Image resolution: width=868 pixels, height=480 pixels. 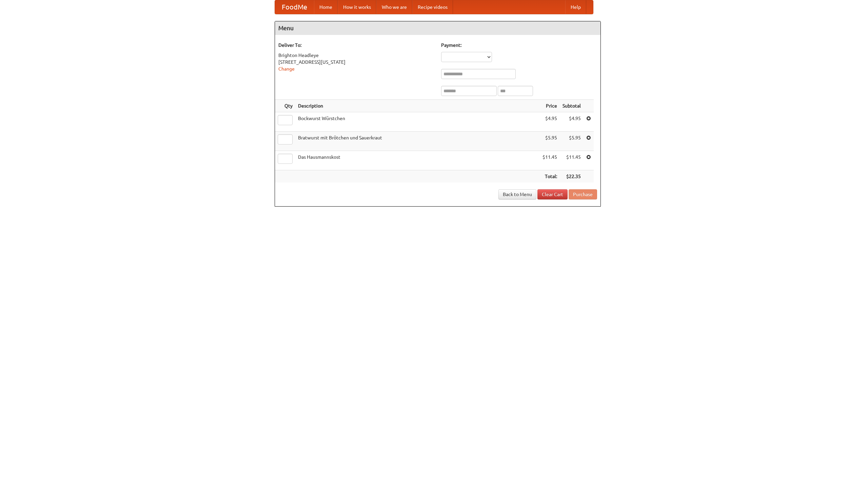 What do you see at coordinates (520, 45) in the screenshot?
I see `h5: Payment:` at bounding box center [520, 45].